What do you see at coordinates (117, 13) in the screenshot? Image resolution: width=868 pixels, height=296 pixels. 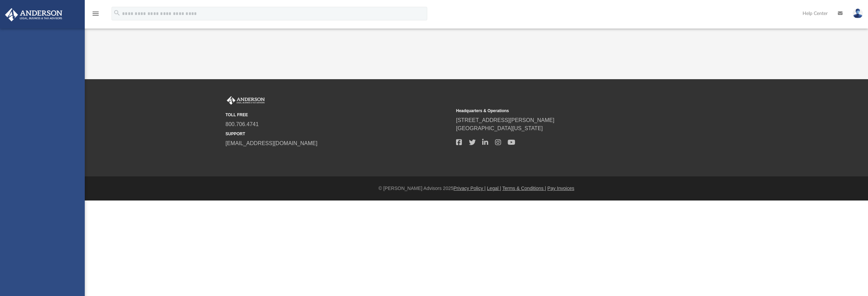 I see `i: search` at bounding box center [117, 13].